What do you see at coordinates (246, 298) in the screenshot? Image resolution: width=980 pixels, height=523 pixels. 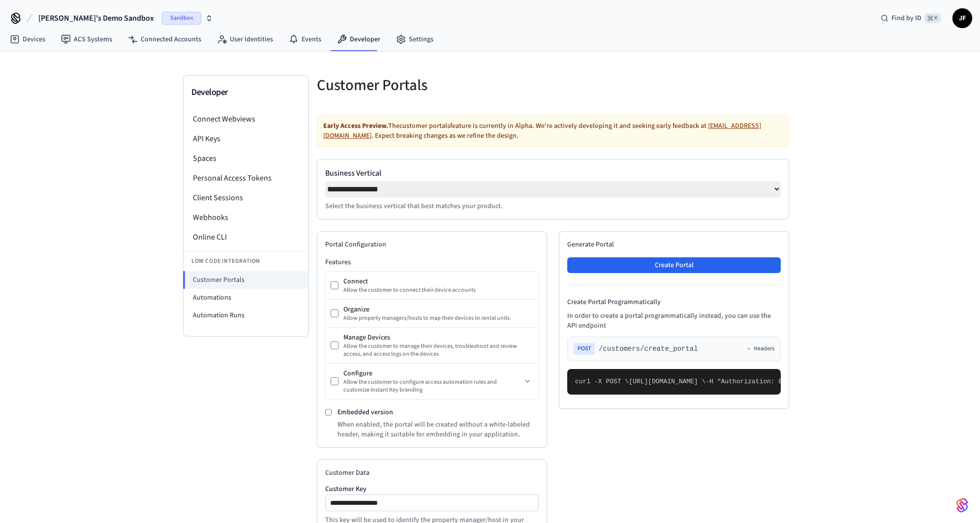 I see `li: Automations` at bounding box center [246, 298].